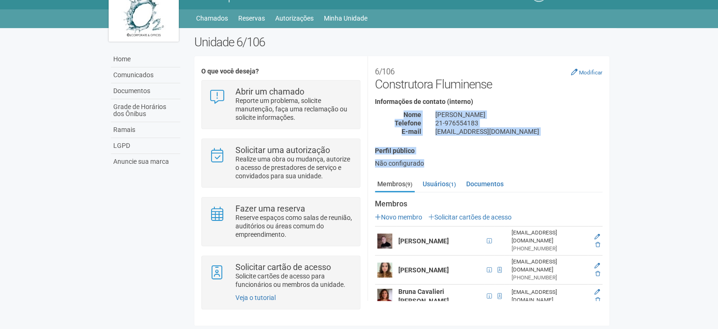 The height and width of the screenshot is (329, 718). Describe the element at coordinates (587, 72) in the screenshot. I see `a: Modificar` at that location.